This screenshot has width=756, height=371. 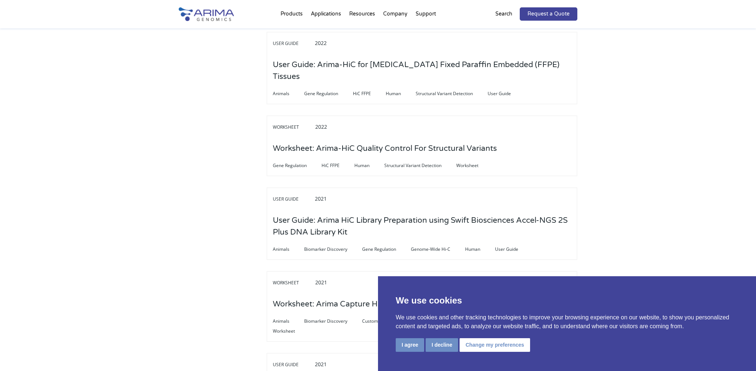 I want to click on button: I agree, so click(x=410, y=345).